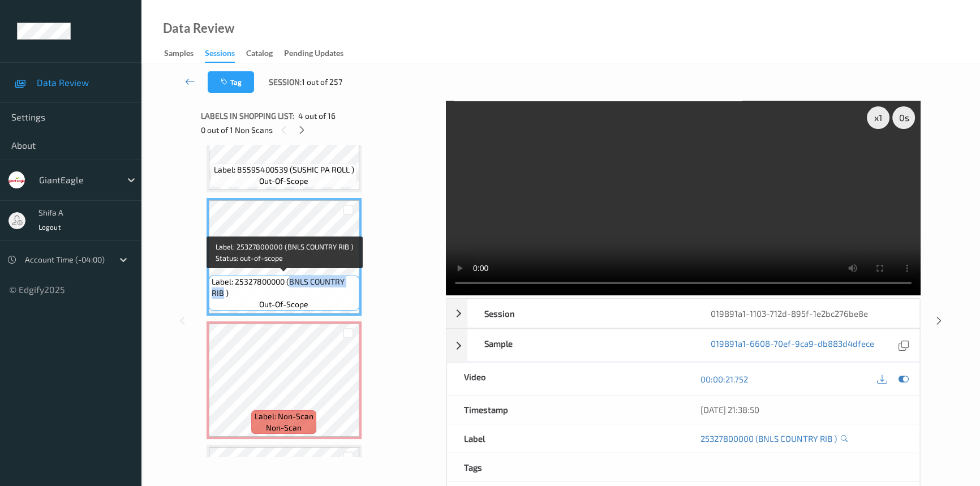 The width and height of the screenshot is (980, 486). What do you see at coordinates (565, 439) in the screenshot?
I see `div: Label` at bounding box center [565, 439].